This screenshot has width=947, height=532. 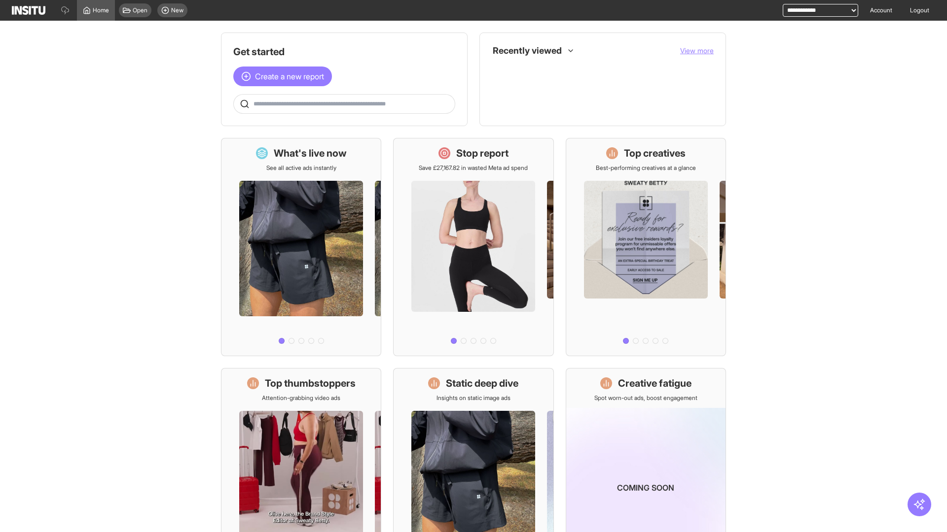 I want to click on span: New, so click(x=177, y=10).